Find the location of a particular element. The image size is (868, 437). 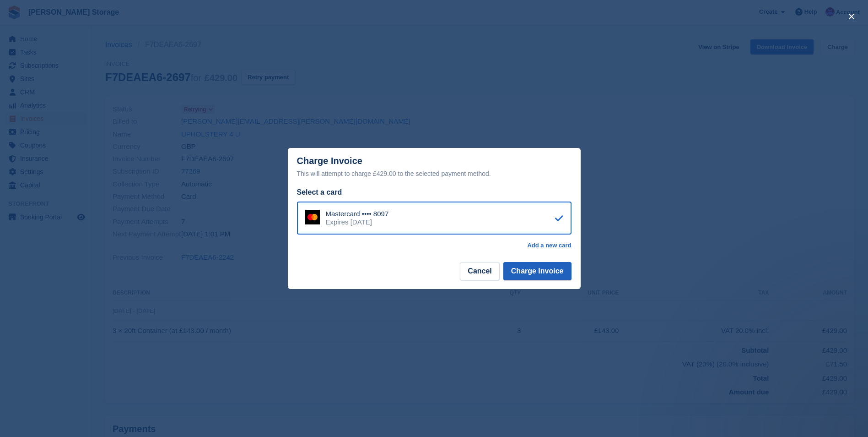

div: This will attempt to charge £429.00 to the selected payment method. is located at coordinates (434, 174).